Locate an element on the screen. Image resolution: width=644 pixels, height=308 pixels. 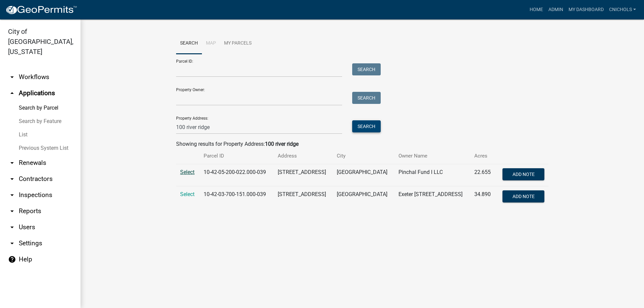
th: Owner Name is located at coordinates (433, 156).